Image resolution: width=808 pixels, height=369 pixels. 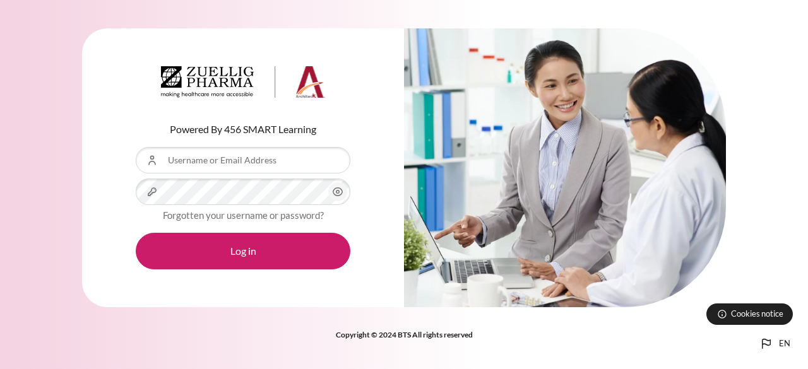 What do you see at coordinates (243, 160) in the screenshot?
I see `input: Username or Email Address` at bounding box center [243, 160].